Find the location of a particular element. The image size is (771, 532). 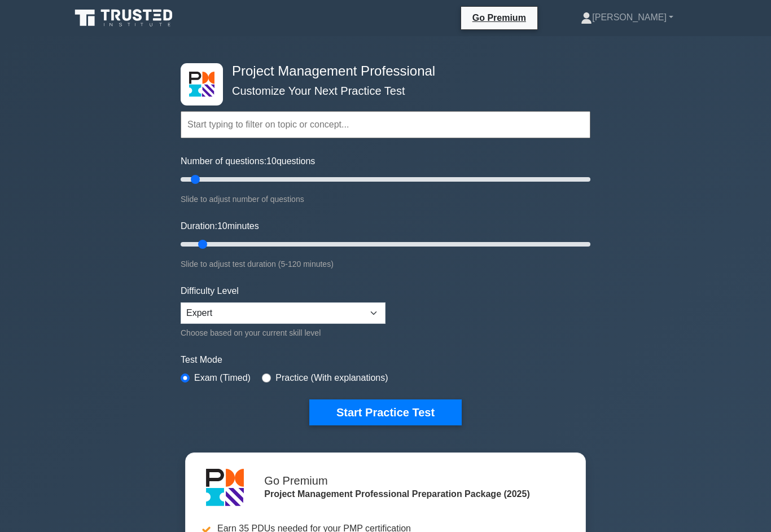

h4: Project Management Professional is located at coordinates (381, 71).